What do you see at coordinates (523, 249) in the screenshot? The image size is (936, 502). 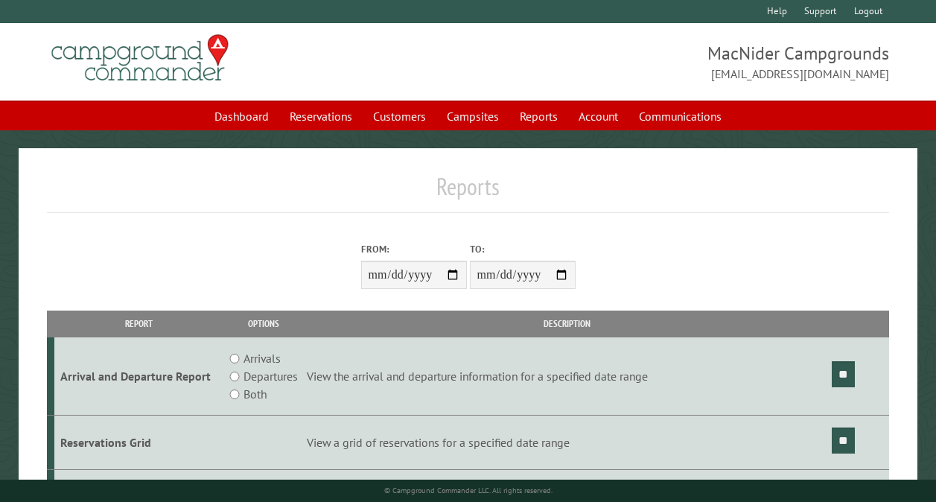 I see `label: To:` at bounding box center [523, 249].